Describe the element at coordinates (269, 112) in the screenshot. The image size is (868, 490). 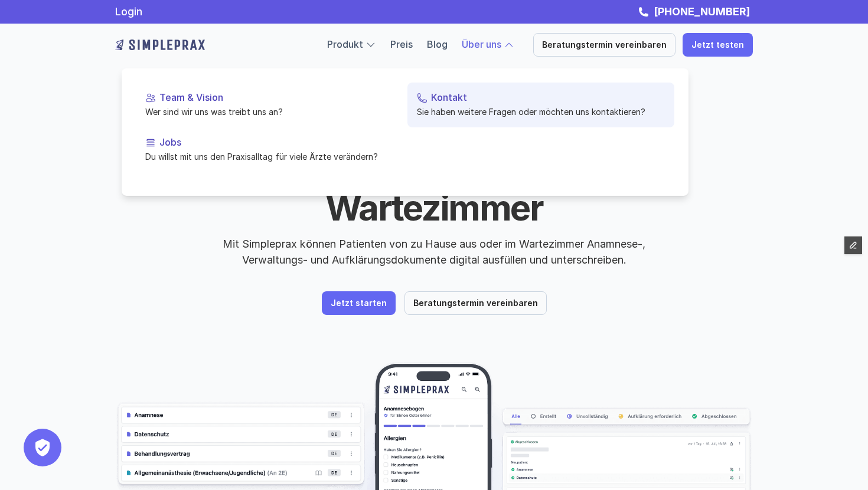
I see `p: Wer sind wir uns was treibt uns an?` at that location.